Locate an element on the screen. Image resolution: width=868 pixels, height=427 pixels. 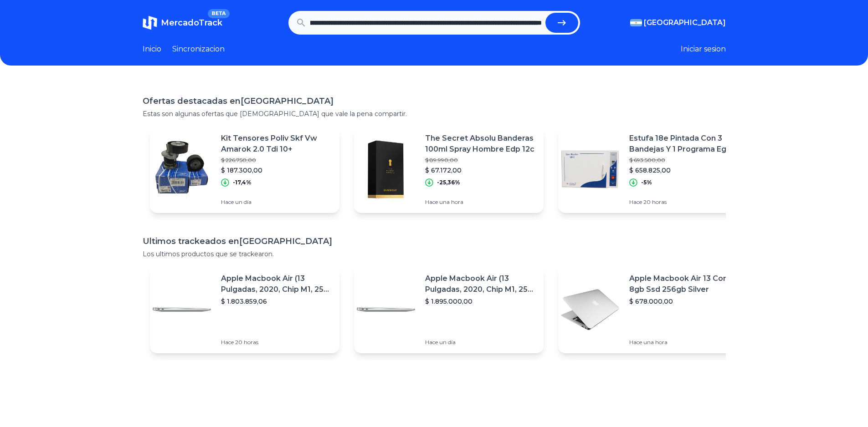
p: The Secret Absolu Banderas 100ml Spray Hombre Edp 12c is located at coordinates (481, 144).